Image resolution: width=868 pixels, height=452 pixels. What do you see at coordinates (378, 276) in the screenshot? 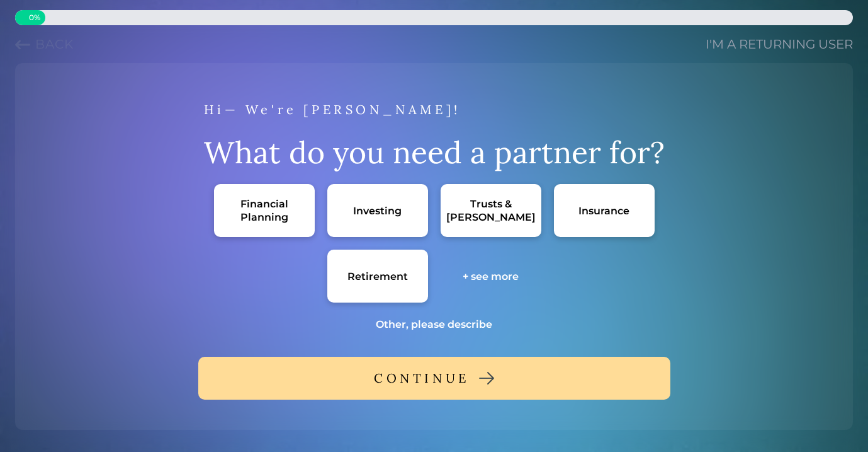
I see `div: Retirement` at bounding box center [378, 276].